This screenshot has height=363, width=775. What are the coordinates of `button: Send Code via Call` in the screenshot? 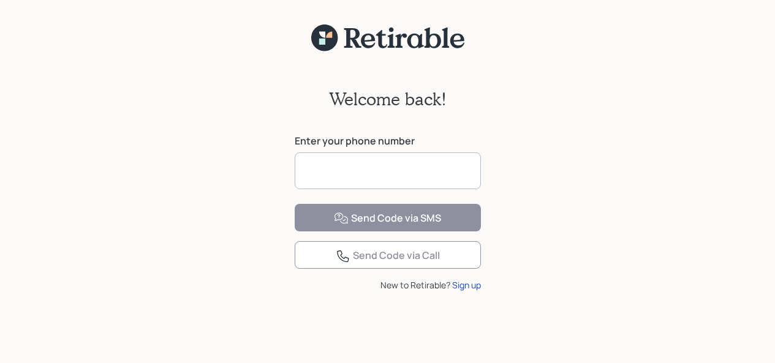 It's located at (388, 255).